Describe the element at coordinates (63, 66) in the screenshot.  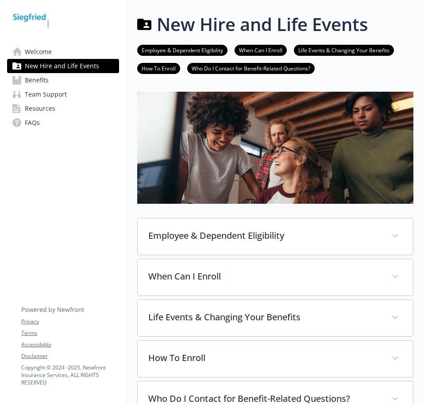
I see `a: New Hire and Life Events` at that location.